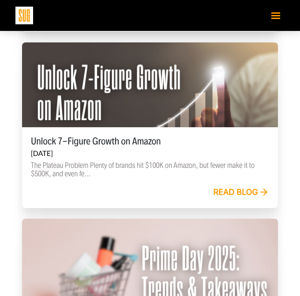 The image size is (300, 296). Describe the element at coordinates (150, 170) in the screenshot. I see `p: The Plateau Problem Plenty of brands hit $100K on Amazon, but fewer make it to $500K, and even fe...` at that location.